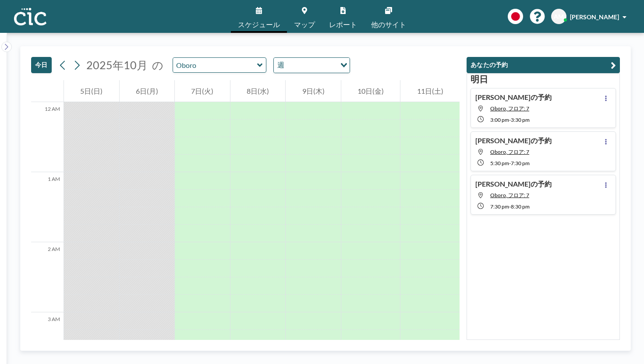 Image resolution: width=644 pixels, height=364 pixels. What do you see at coordinates (48, 208) in the screenshot?
I see `div: 1 AM` at bounding box center [48, 208].